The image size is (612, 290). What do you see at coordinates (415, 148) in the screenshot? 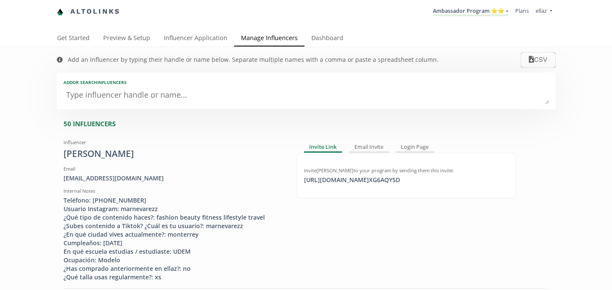
I see `div: Login Page` at bounding box center [415, 148].